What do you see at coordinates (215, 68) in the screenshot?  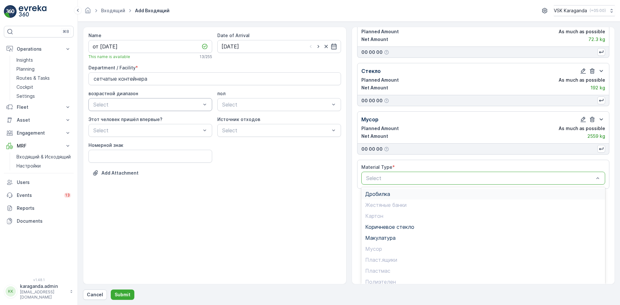 I see `p: Department / Facility` at bounding box center [215, 68].